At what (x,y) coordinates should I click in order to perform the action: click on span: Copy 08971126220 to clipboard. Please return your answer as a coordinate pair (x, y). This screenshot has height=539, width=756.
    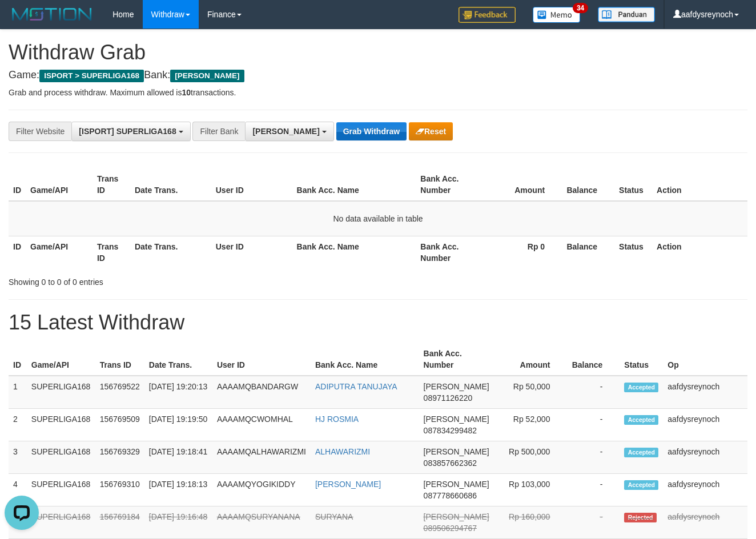
    Looking at the image, I should click on (448, 398).